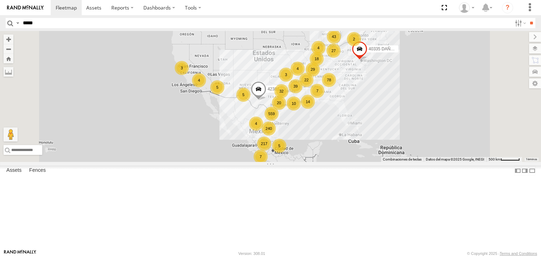 The image size is (541, 257). I want to click on a: Terms and Conditions, so click(518, 254).